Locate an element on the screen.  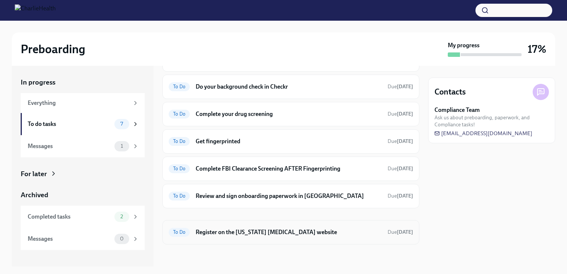
strong: My progress is located at coordinates (463, 45).